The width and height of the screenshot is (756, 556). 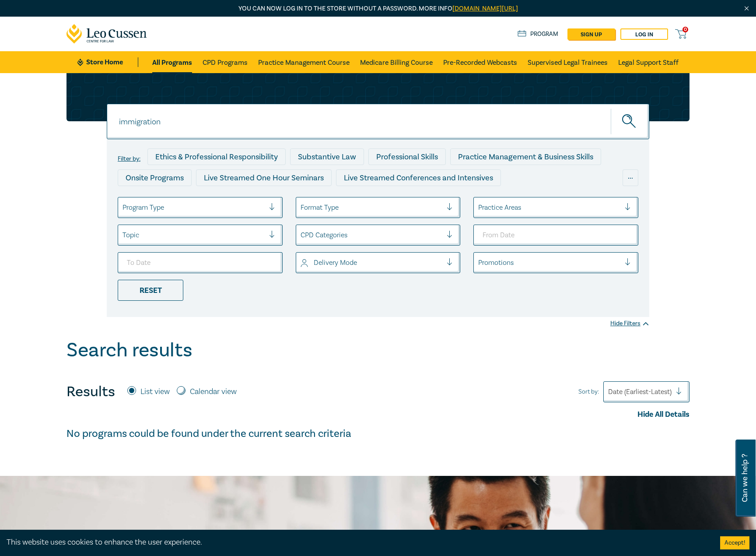 I want to click on a: Practice Management Course, so click(x=303, y=62).